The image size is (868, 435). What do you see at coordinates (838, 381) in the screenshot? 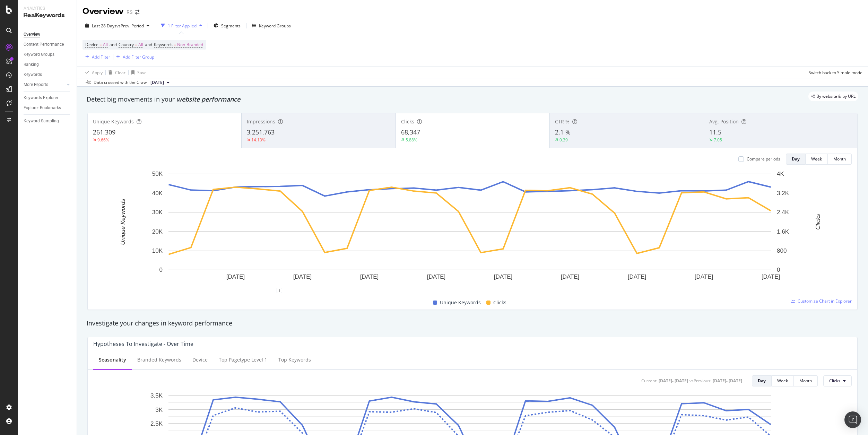
I see `button: Clicks` at bounding box center [838, 381].